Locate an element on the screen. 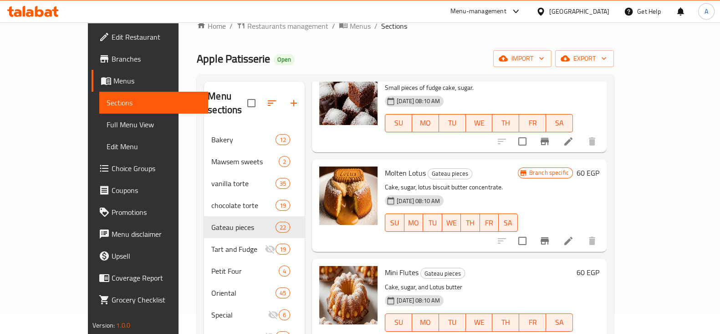  svg: Inactive section is located at coordinates (270, 249).